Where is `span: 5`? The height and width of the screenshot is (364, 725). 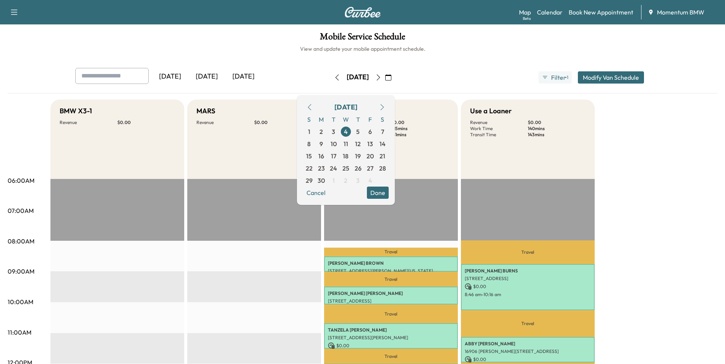
span: 5 is located at coordinates (357, 132).